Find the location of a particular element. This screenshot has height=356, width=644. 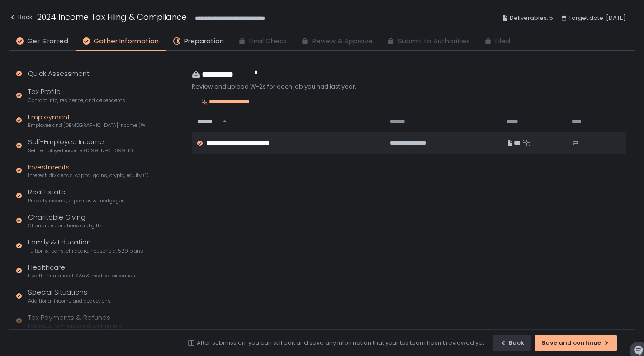

div: Save and continue is located at coordinates (575, 343).